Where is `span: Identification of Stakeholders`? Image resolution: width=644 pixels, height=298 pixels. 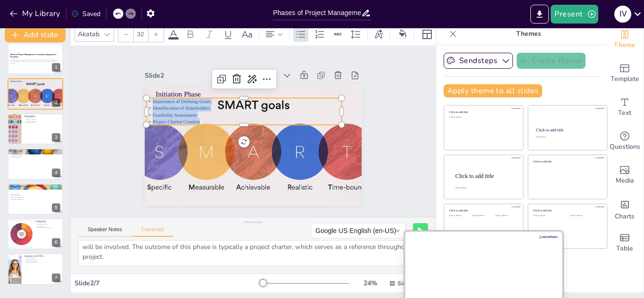
span: Identification of Stakeholders is located at coordinates (222, 63).